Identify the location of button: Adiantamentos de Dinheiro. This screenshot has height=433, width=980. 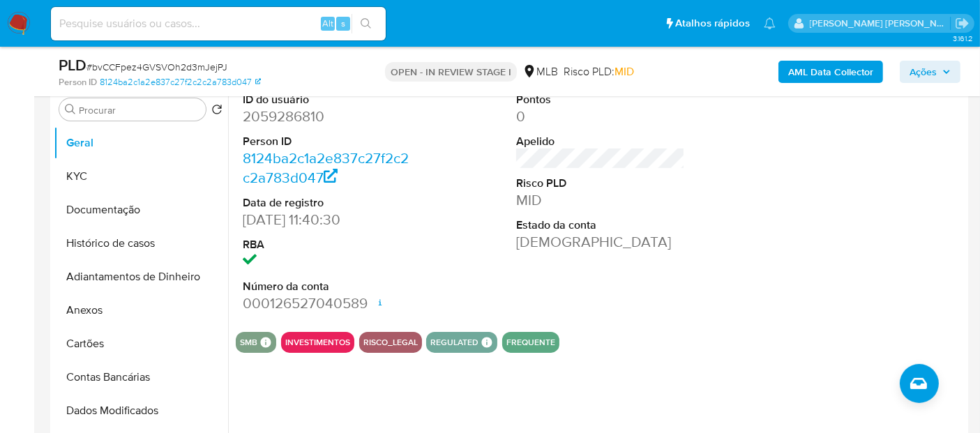
(141, 276).